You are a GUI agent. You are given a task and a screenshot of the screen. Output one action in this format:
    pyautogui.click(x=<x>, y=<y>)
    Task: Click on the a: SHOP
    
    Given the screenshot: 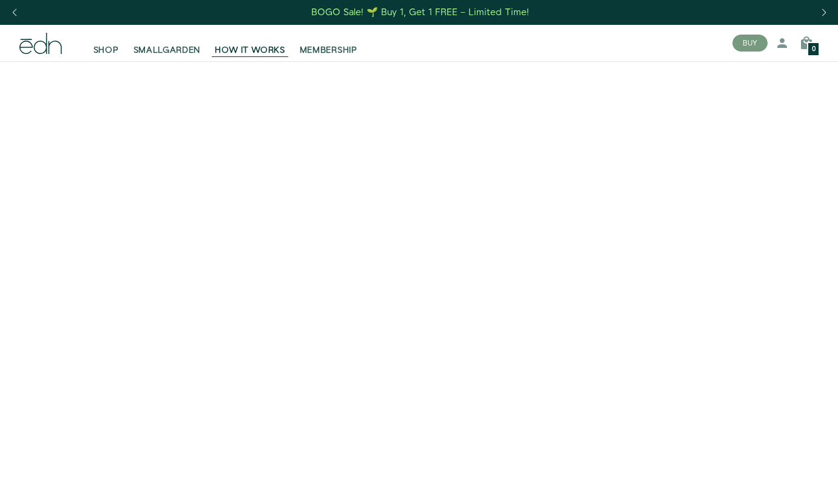 What is the action you would take?
    pyautogui.click(x=106, y=43)
    